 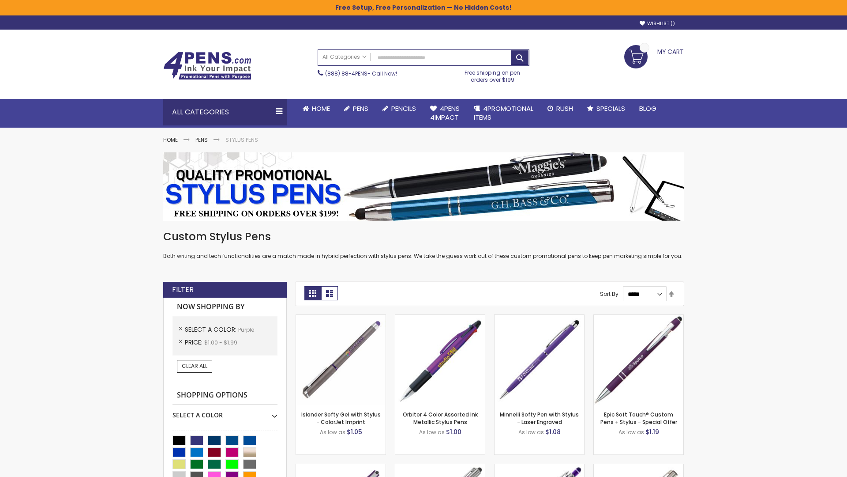 What do you see at coordinates (341, 467) in the screenshot?
I see `a: Avendale Velvet Touch Stylus Gel Pen-Purple` at bounding box center [341, 467].